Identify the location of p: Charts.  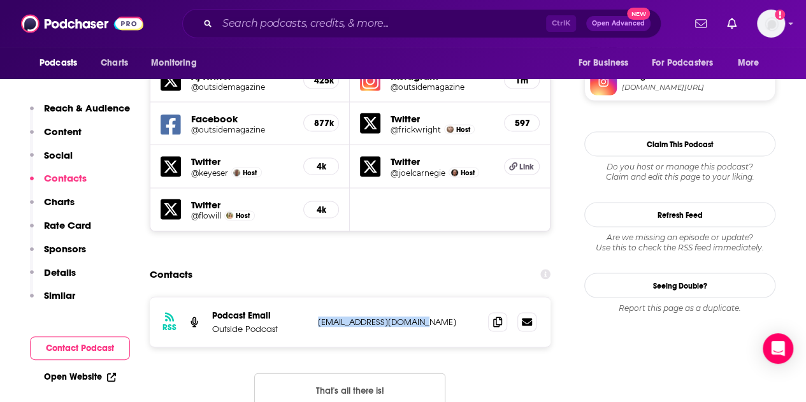
(59, 201).